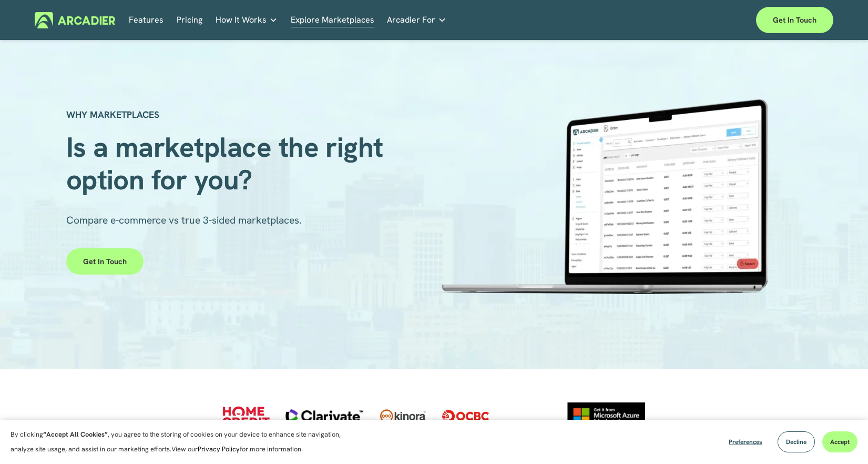  Describe the element at coordinates (796, 442) in the screenshot. I see `button: Decline` at that location.